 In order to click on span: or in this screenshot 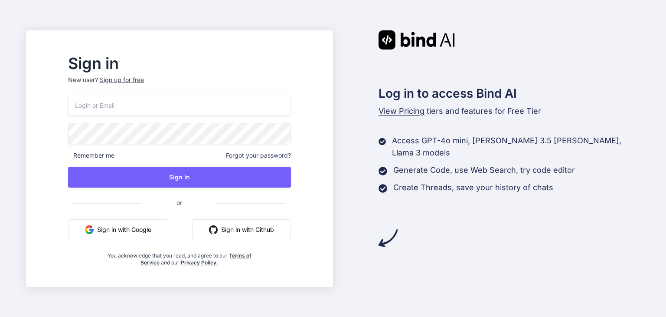, I will do `click(179, 202)`.